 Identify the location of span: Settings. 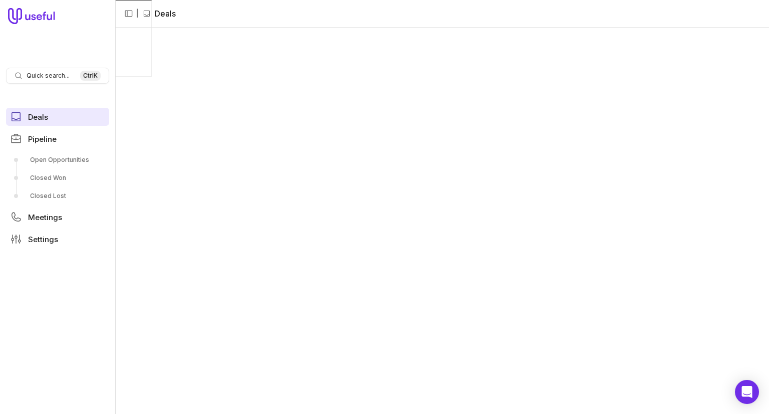
(43, 239).